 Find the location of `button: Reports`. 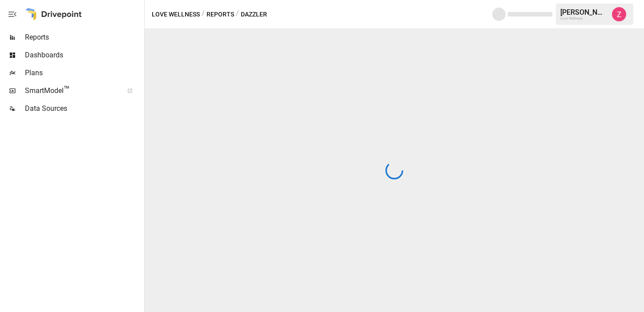

button: Reports is located at coordinates (220, 15).